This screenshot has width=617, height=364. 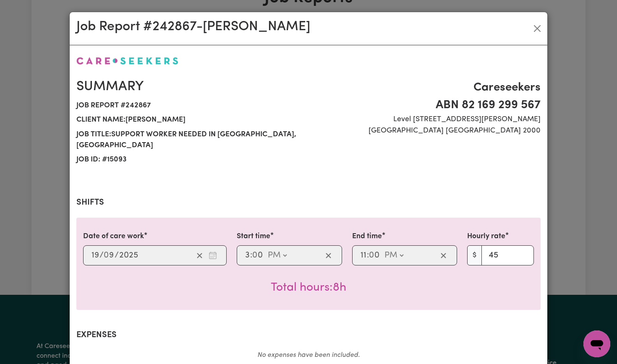 What do you see at coordinates (199, 256) in the screenshot?
I see `button: Clear date` at bounding box center [199, 256].